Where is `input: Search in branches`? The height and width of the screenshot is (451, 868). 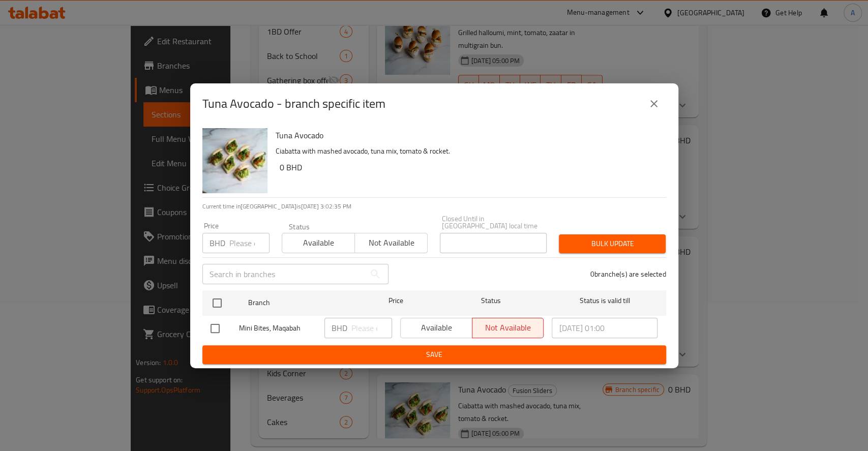 input: Search in branches is located at coordinates (284, 274).